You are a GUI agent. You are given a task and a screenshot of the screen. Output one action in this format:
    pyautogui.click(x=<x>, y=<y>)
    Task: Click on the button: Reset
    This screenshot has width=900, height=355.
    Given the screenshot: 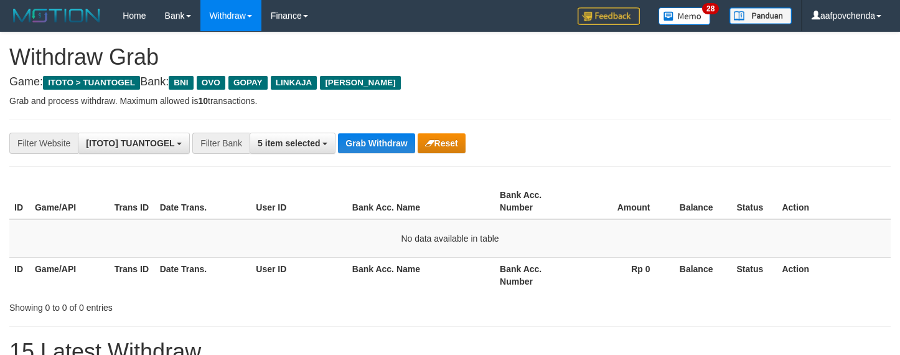 What is the action you would take?
    pyautogui.click(x=441, y=143)
    